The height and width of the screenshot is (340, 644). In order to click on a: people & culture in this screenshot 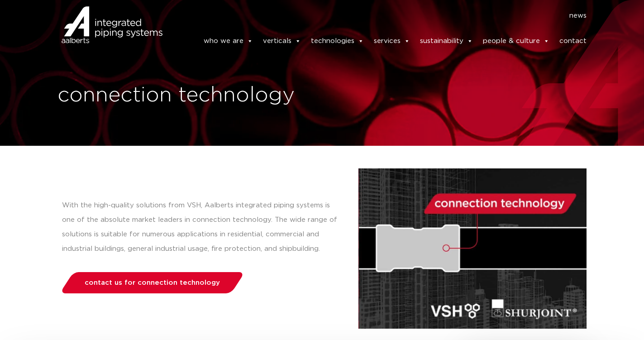, I will do `click(516, 41)`.